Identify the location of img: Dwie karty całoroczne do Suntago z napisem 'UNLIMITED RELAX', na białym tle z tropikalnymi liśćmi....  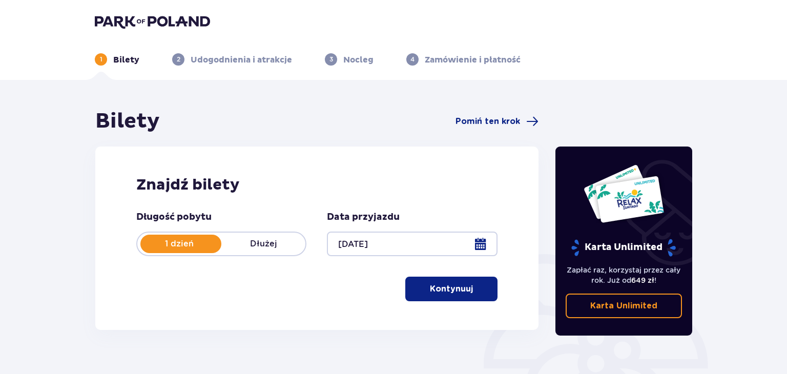
(624, 194).